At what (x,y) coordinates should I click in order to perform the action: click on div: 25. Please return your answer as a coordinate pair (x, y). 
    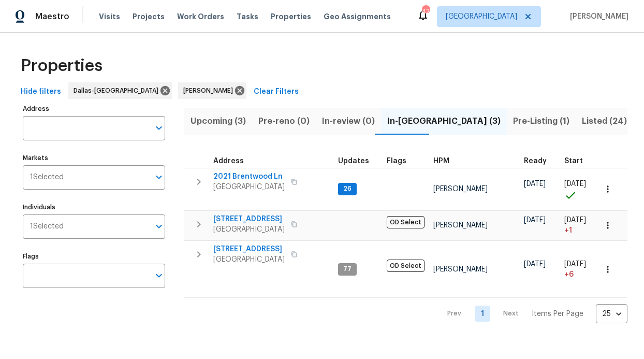
    Looking at the image, I should click on (611, 313).